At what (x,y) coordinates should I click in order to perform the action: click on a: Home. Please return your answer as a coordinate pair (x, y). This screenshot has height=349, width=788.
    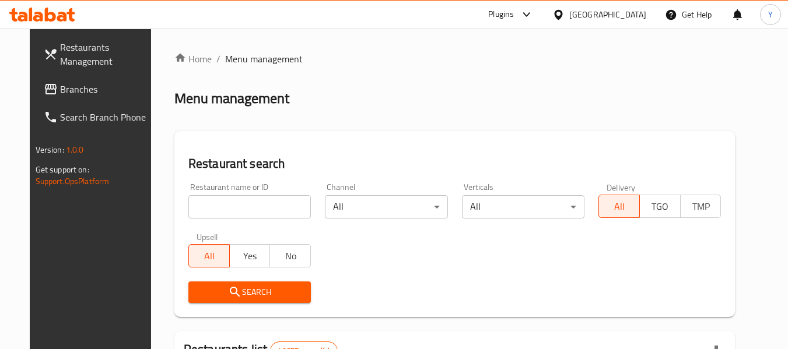
    Looking at the image, I should click on (193, 59).